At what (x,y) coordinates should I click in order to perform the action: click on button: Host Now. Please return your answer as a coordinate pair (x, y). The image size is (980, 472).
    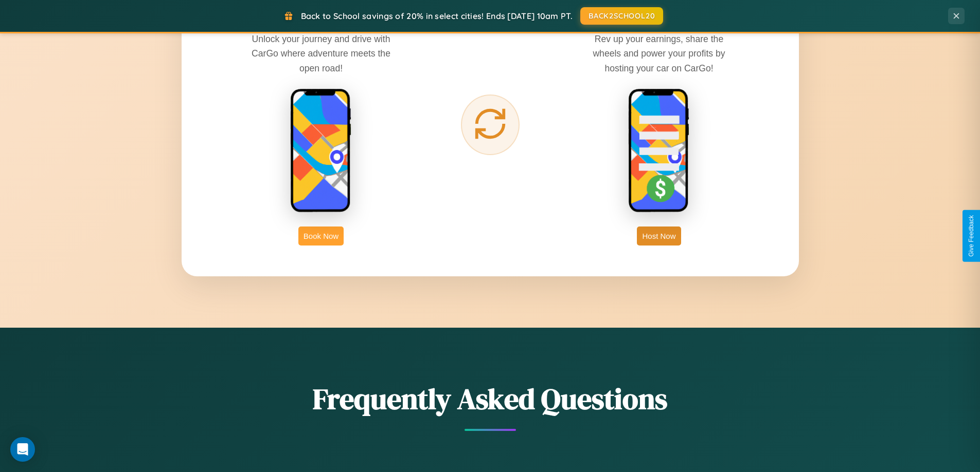
    Looking at the image, I should click on (658, 236).